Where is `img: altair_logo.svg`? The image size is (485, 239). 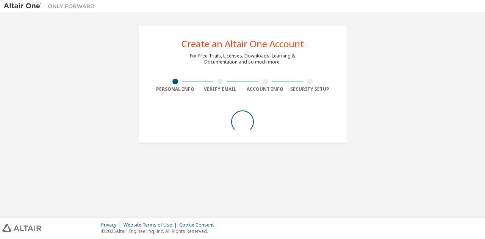
img: altair_logo.svg is located at coordinates (22, 229).